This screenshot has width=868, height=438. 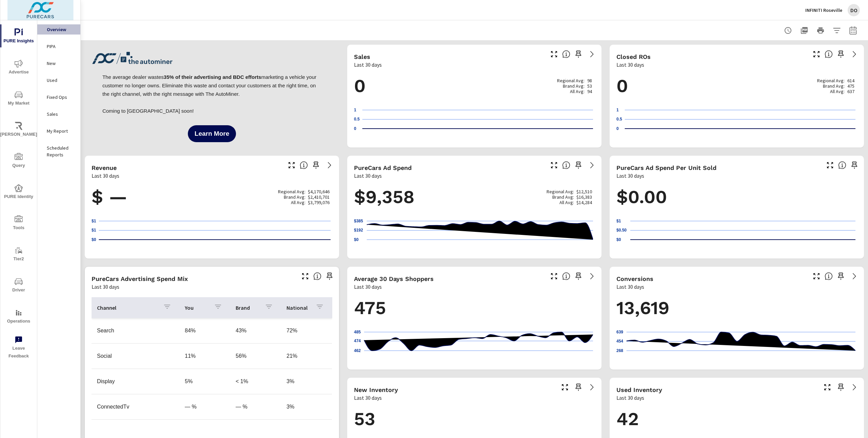 I want to click on div: nav menu, so click(x=19, y=192).